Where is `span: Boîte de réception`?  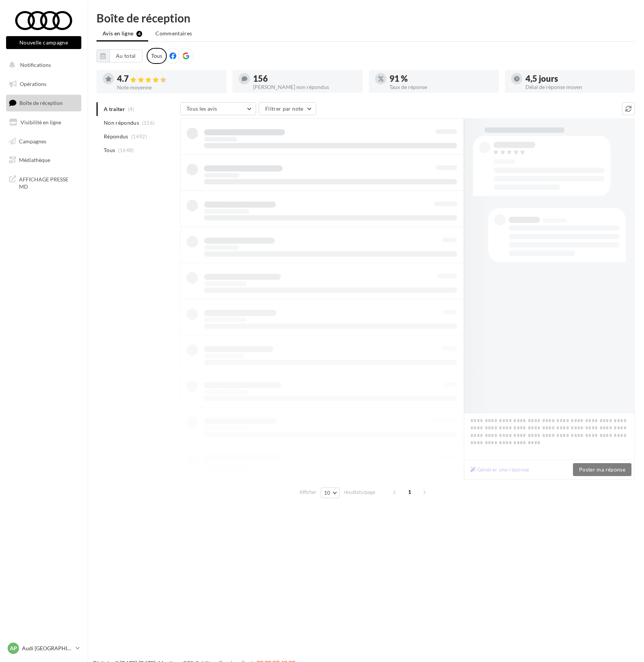
span: Boîte de réception is located at coordinates (41, 102).